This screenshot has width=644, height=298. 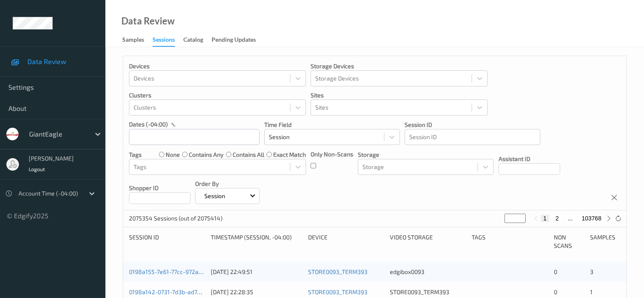 What do you see at coordinates (148, 125) in the screenshot?
I see `p: dates (-04:00)` at bounding box center [148, 125].